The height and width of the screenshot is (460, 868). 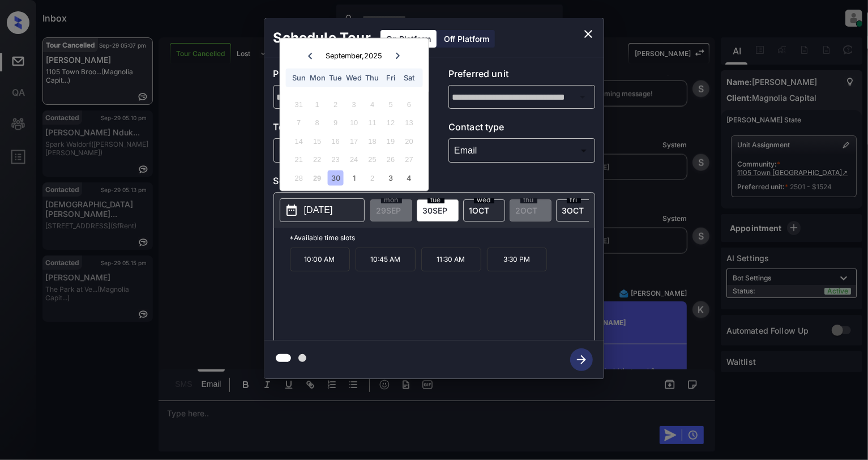 What do you see at coordinates (335, 78) in the screenshot?
I see `div: Tue` at bounding box center [335, 78].